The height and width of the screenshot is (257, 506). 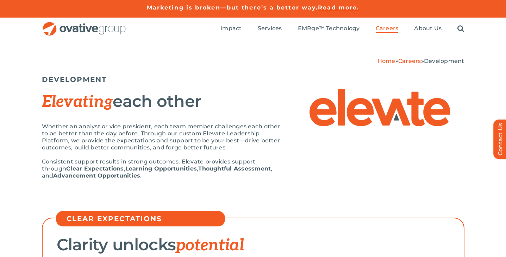 What do you see at coordinates (162, 169) in the screenshot?
I see `p: Consistent support results in strong outcomes. Elevate provides support through` at bounding box center [162, 169].